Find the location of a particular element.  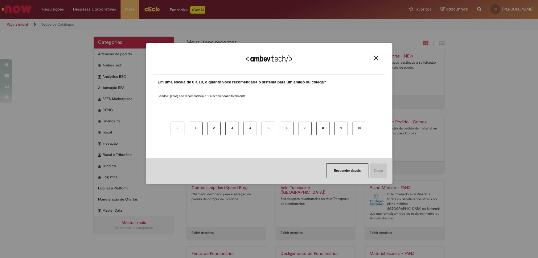

button: Close is located at coordinates (376, 58).